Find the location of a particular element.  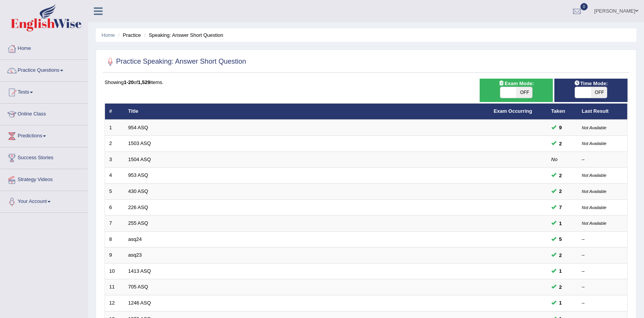

a: 954 ASQ is located at coordinates (138, 127).